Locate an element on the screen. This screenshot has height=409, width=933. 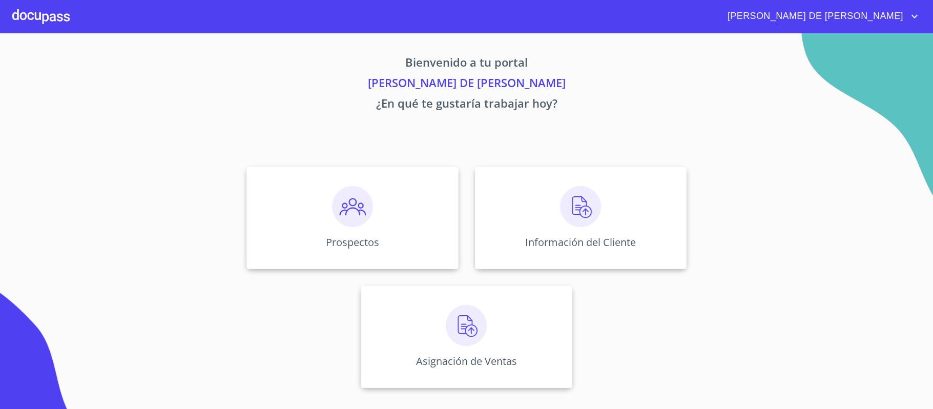
p: Información del Cliente is located at coordinates (580, 242).